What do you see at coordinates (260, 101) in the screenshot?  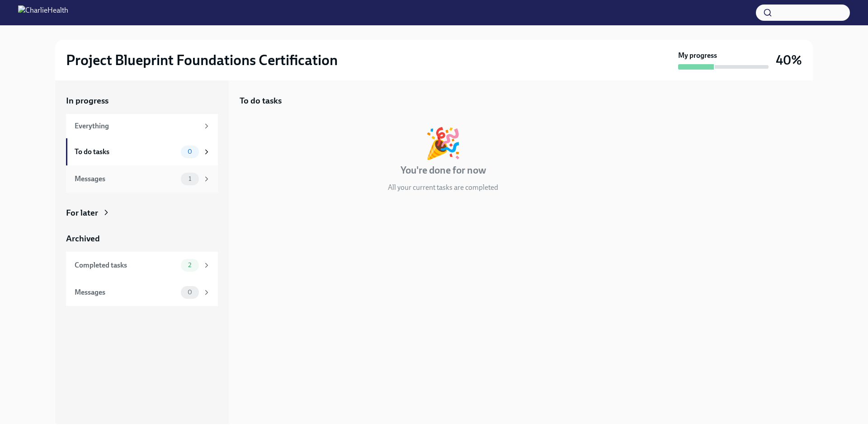 I see `h5: To do tasks` at bounding box center [260, 101].